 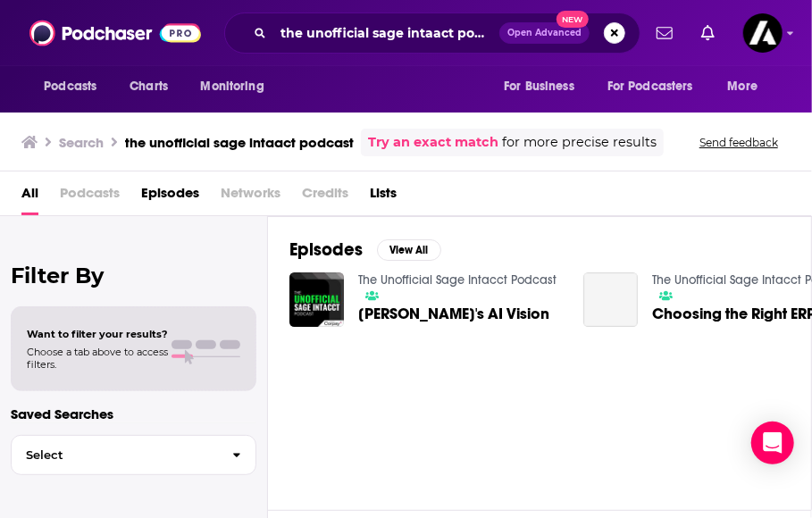 What do you see at coordinates (170, 196) in the screenshot?
I see `a: Episodes` at bounding box center [170, 196].